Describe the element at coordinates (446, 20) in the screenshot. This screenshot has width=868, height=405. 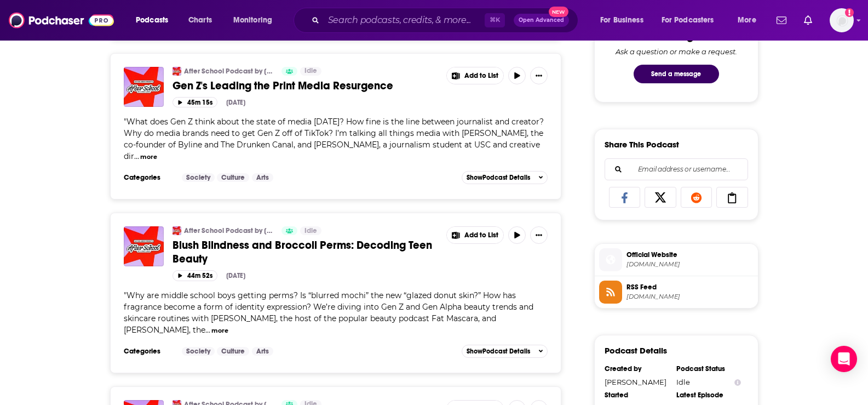
I see `div: Search podcasts, credits, & more...` at that location.